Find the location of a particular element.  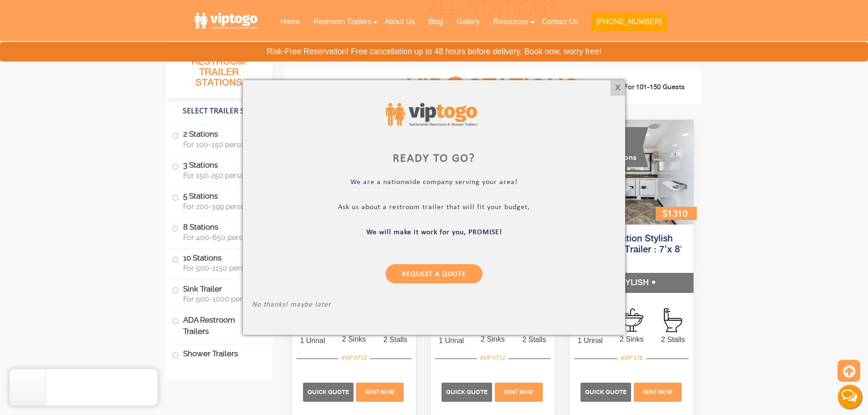

b: We will make it work for you, PROMISE! is located at coordinates (434, 232).